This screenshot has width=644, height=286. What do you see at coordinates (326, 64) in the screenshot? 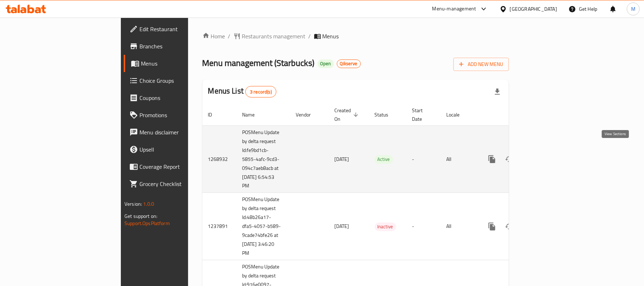
I see `div: Open` at bounding box center [326, 64].